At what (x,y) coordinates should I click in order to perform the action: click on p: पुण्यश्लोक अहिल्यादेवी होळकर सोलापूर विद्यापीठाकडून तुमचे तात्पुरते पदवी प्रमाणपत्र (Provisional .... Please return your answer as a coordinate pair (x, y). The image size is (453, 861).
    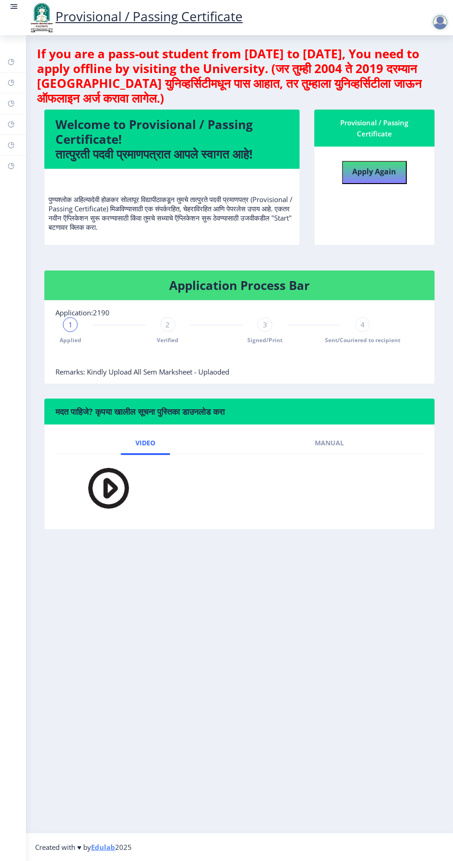
    Looking at the image, I should click on (172, 204).